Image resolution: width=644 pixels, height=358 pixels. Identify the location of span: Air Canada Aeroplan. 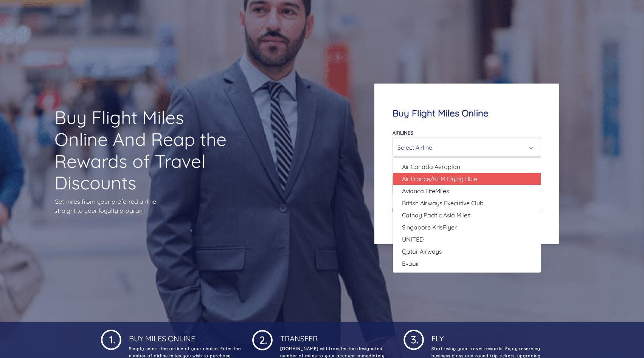
(431, 166).